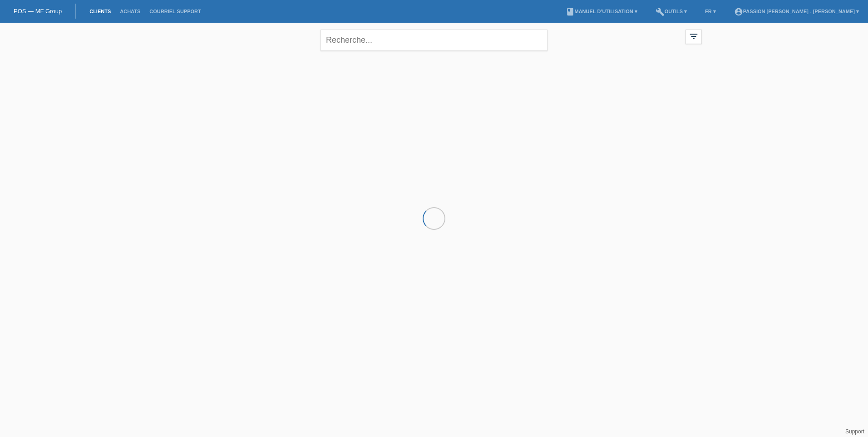  What do you see at coordinates (671, 12) in the screenshot?
I see `a: buildOutils ▾` at bounding box center [671, 12].